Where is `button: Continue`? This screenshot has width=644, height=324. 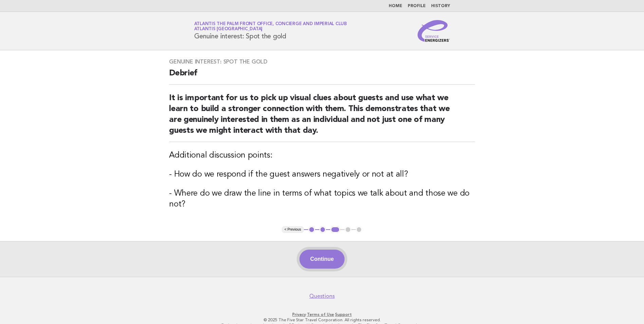
button: Continue is located at coordinates (322, 259).